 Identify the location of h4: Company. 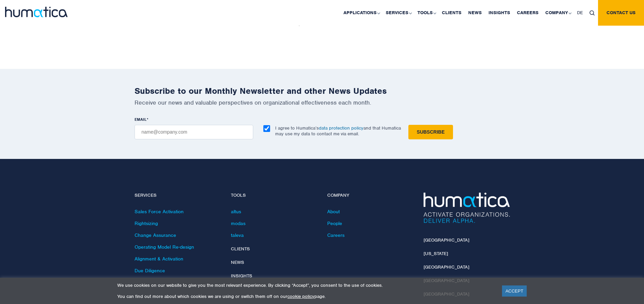
(370, 195).